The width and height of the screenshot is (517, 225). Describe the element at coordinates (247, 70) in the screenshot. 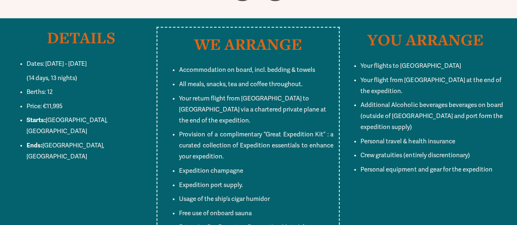

I see `span: Accommodation on board, incl. bedding & towels` at that location.